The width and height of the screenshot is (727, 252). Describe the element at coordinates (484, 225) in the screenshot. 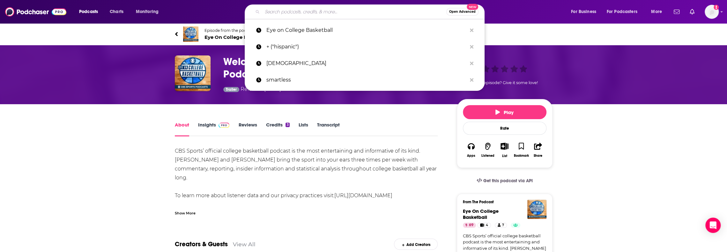

I see `a: 4` at that location.